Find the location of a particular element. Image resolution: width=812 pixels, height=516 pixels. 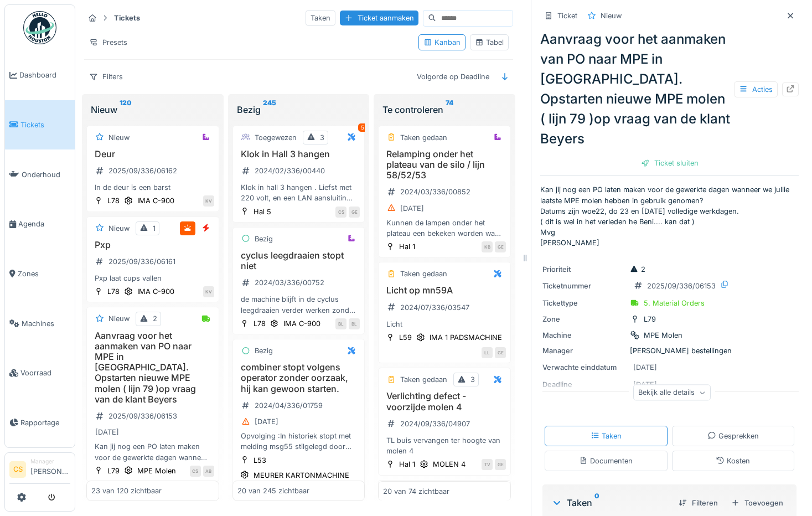

div: 1 is located at coordinates (154, 228).